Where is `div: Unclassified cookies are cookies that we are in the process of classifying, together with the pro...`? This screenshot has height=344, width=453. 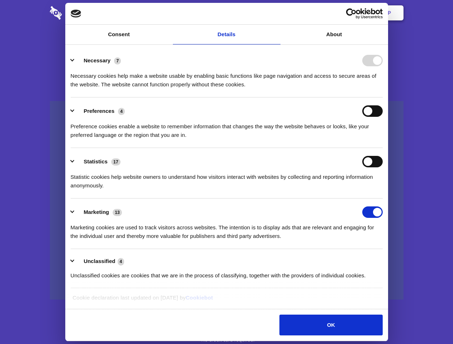 div: Unclassified cookies are cookies that we are in the process of classifying, together with the pro... is located at coordinates (227, 273).